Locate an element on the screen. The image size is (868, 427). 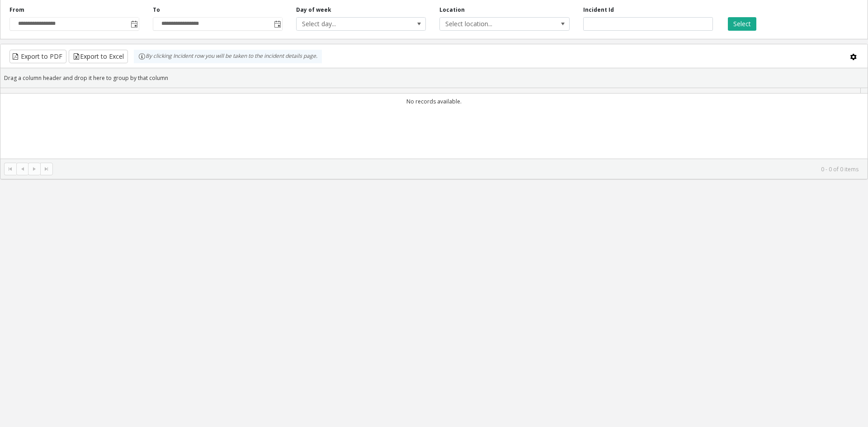
td: No records available. is located at coordinates (434, 101).